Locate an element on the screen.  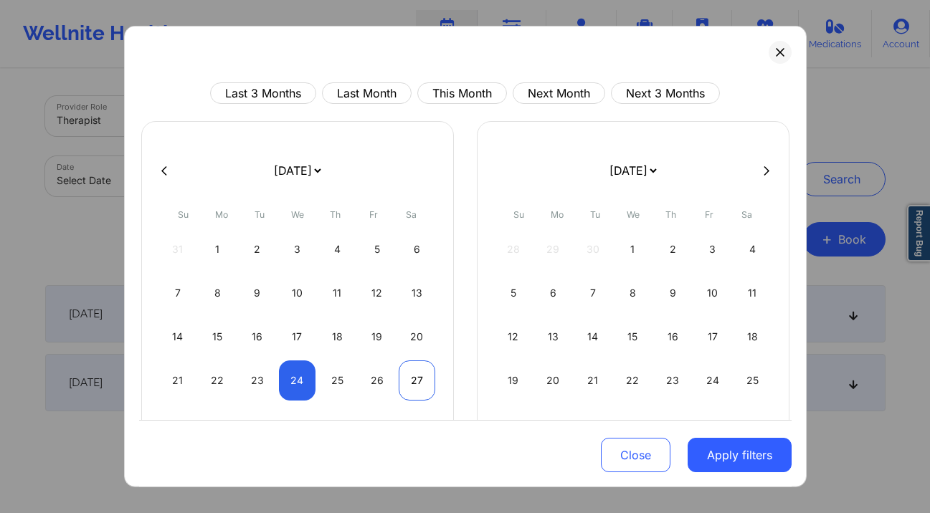
div: Thu Oct 23 2025 is located at coordinates (673, 381).